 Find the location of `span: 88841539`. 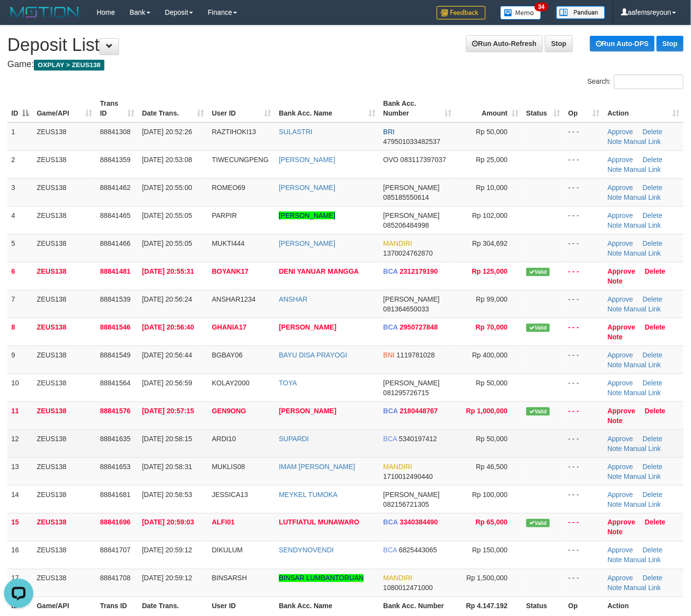

span: 88841539 is located at coordinates (115, 299).